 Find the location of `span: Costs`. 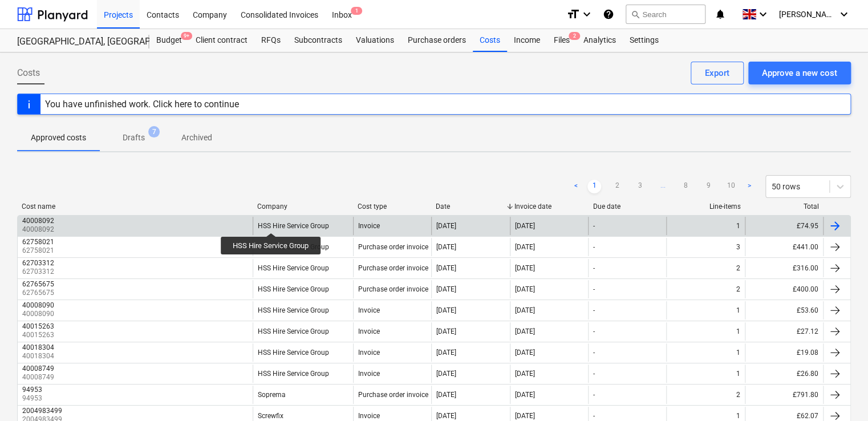

span: Costs is located at coordinates (28, 73).